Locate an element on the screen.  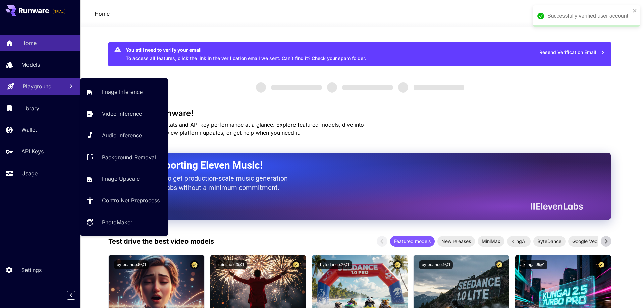
span: MiniMax is located at coordinates (491, 241).